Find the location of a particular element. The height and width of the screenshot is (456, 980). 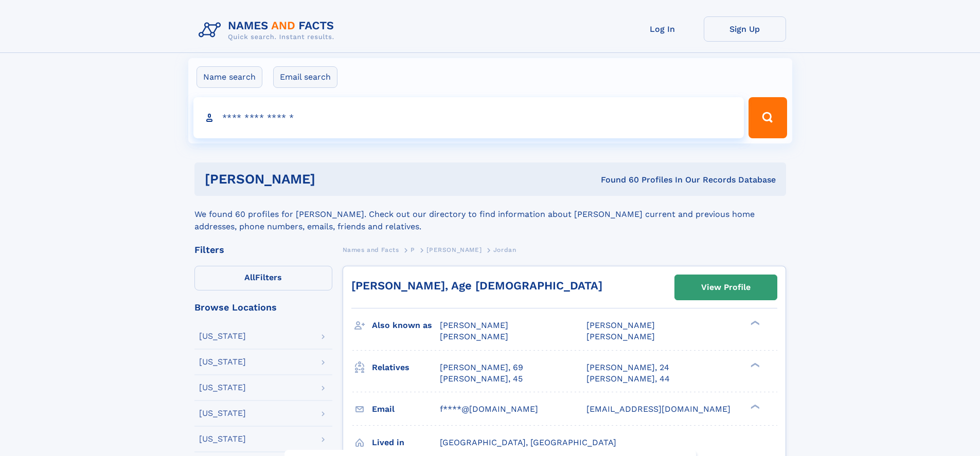

h3: Email is located at coordinates (406, 409).